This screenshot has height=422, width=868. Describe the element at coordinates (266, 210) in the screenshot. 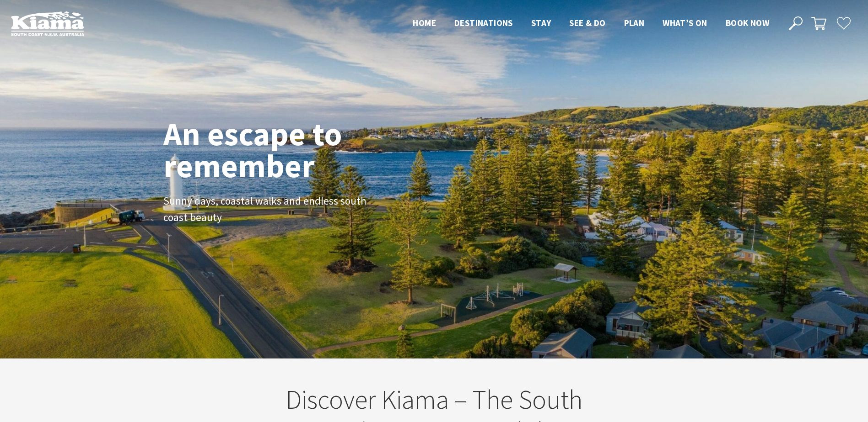

I see `p: Sunny days, coastal walks and endless south coast beauty` at that location.